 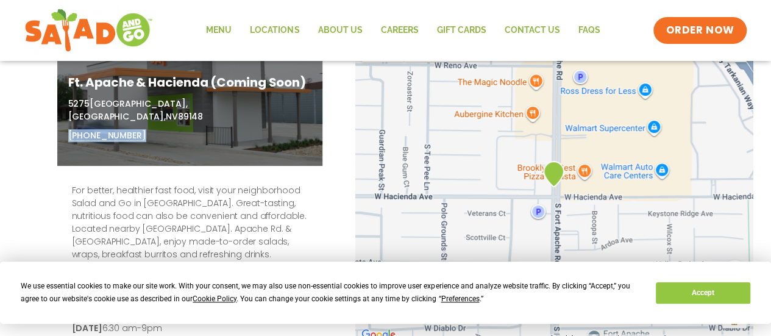 I want to click on a: About Us, so click(x=339, y=30).